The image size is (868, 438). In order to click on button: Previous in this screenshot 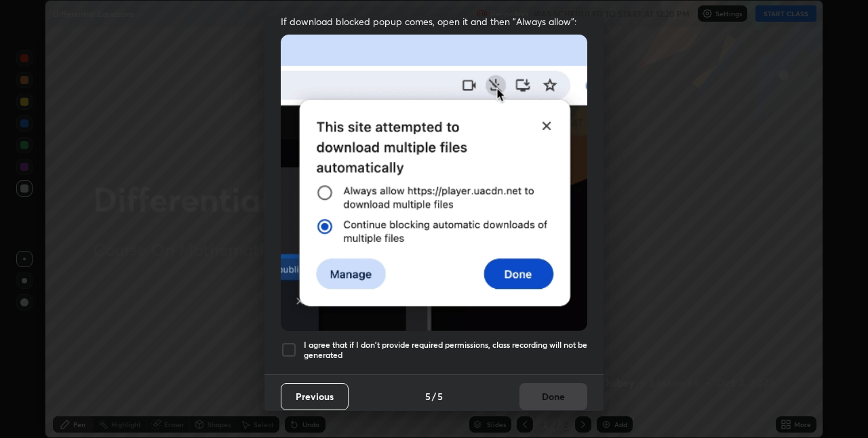, I will do `click(315, 397)`.